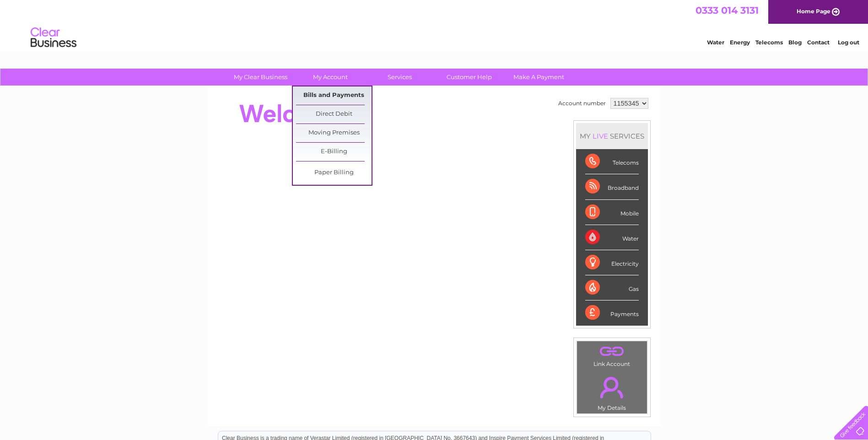 This screenshot has height=440, width=868. I want to click on a: Moving Premises, so click(334, 133).